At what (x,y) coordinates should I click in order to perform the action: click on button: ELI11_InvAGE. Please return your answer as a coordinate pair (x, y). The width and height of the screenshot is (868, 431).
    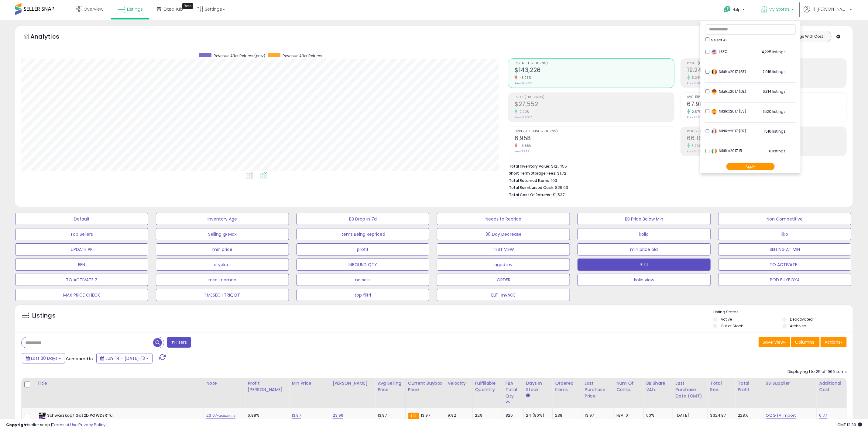
    Looking at the image, I should click on (504, 295).